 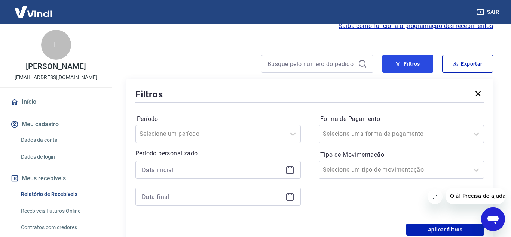 I want to click on button: Aplicar filtros, so click(x=445, y=230).